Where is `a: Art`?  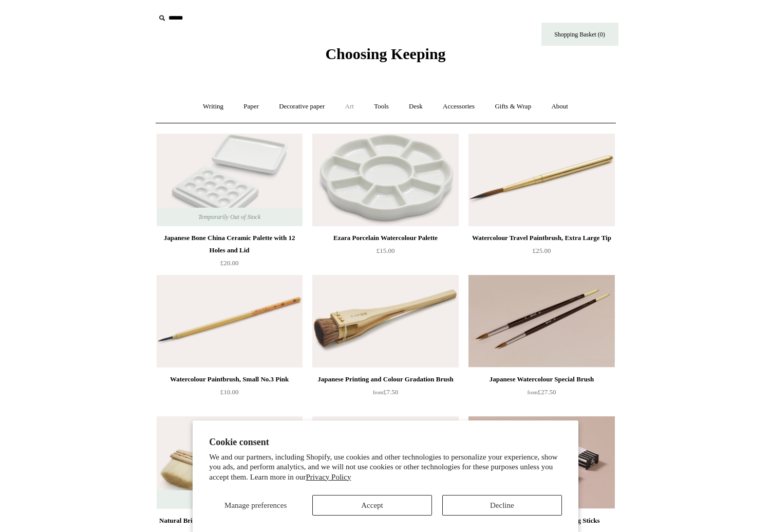
a: Art is located at coordinates (349, 107).